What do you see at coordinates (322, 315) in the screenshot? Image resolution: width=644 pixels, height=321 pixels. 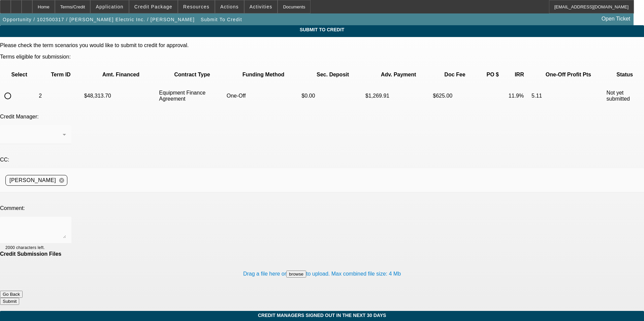 I see `span: Credit Managers Signed Out In The Next 30 days` at bounding box center [322, 315].